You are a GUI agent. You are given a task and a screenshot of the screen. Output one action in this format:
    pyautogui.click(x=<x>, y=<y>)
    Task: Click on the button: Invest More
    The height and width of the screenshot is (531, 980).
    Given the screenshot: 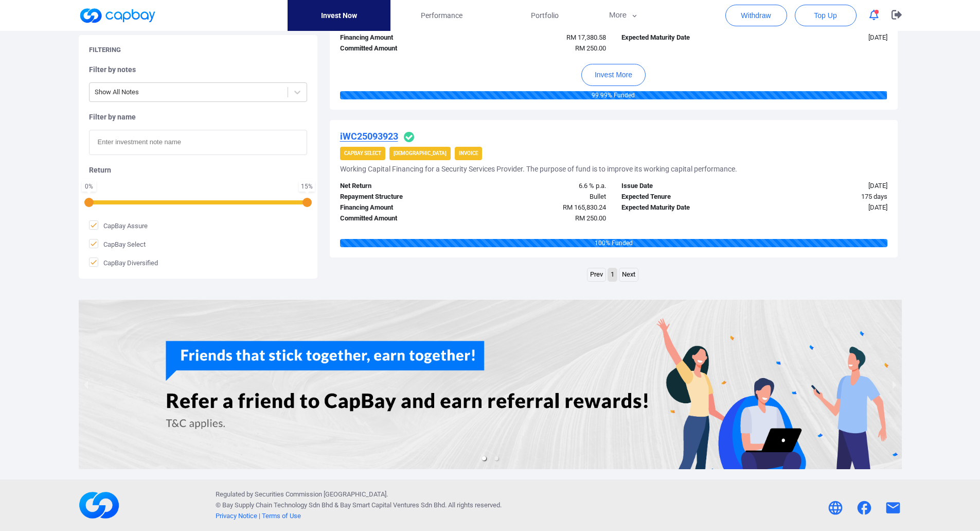 What is the action you would take?
    pyautogui.click(x=613, y=75)
    